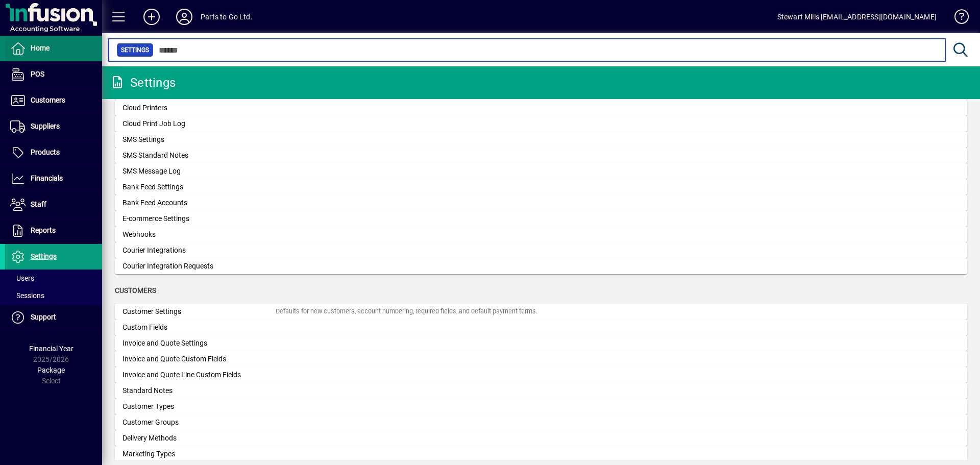  Describe the element at coordinates (51, 349) in the screenshot. I see `span: Financial Year` at that location.